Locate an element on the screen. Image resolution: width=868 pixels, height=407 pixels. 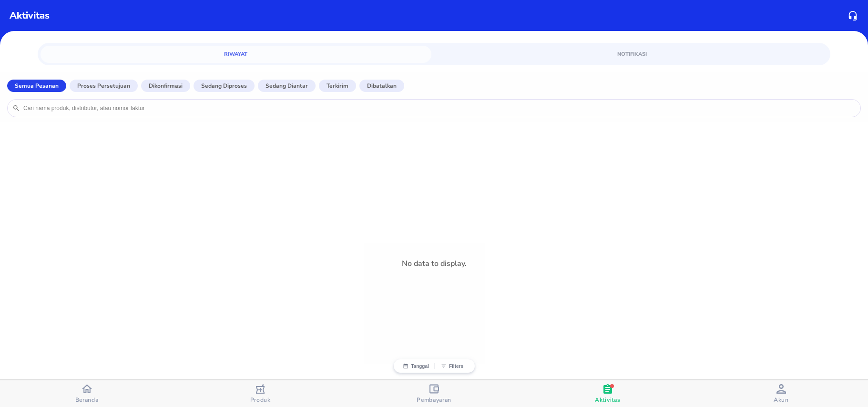
p: Proses Persetujuan is located at coordinates (103, 86).